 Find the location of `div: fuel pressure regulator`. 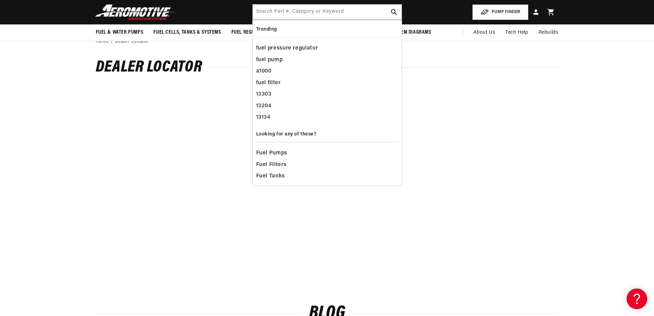

div: fuel pressure regulator is located at coordinates (327, 48).